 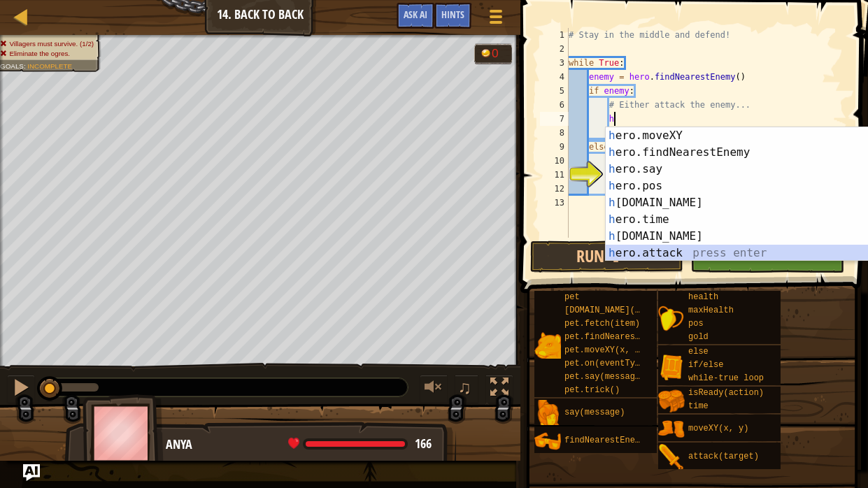 What do you see at coordinates (698, 406) in the screenshot?
I see `span: time` at bounding box center [698, 406].